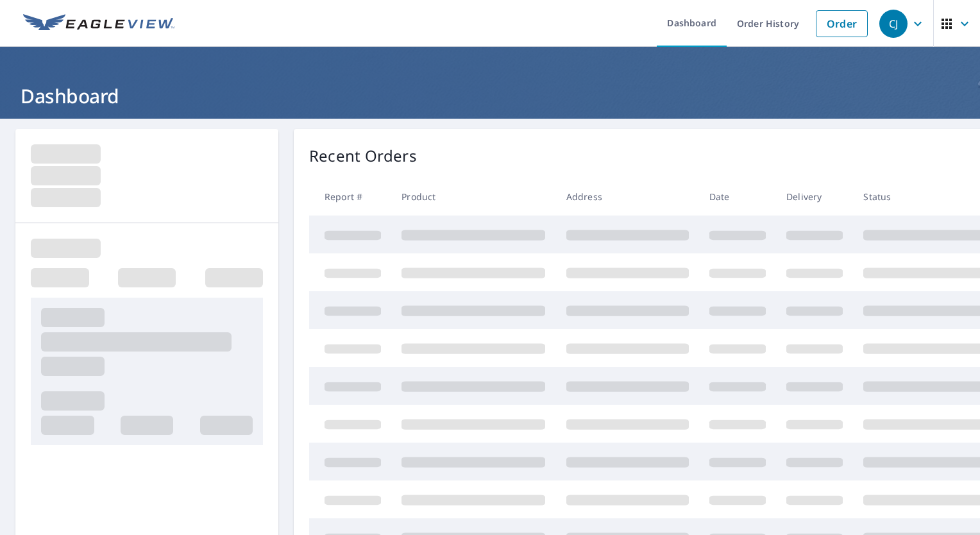 The image size is (980, 535). I want to click on div: CJ, so click(894, 23).